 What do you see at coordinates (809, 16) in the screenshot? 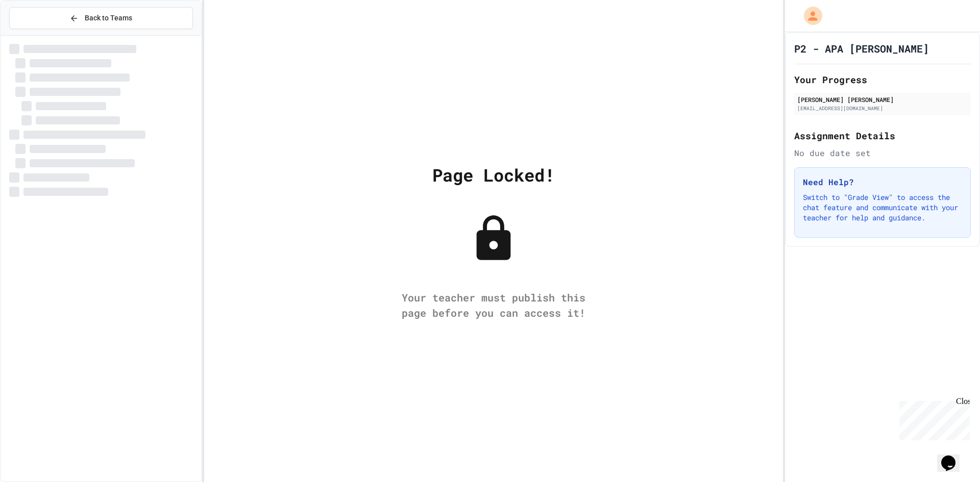
I see `div: My Account` at bounding box center [809, 16].